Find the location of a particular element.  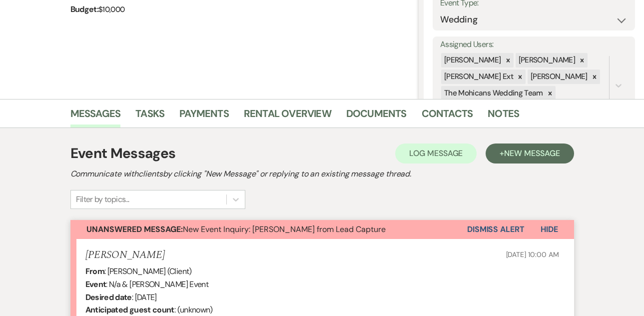

a: Tasks is located at coordinates (150, 117).